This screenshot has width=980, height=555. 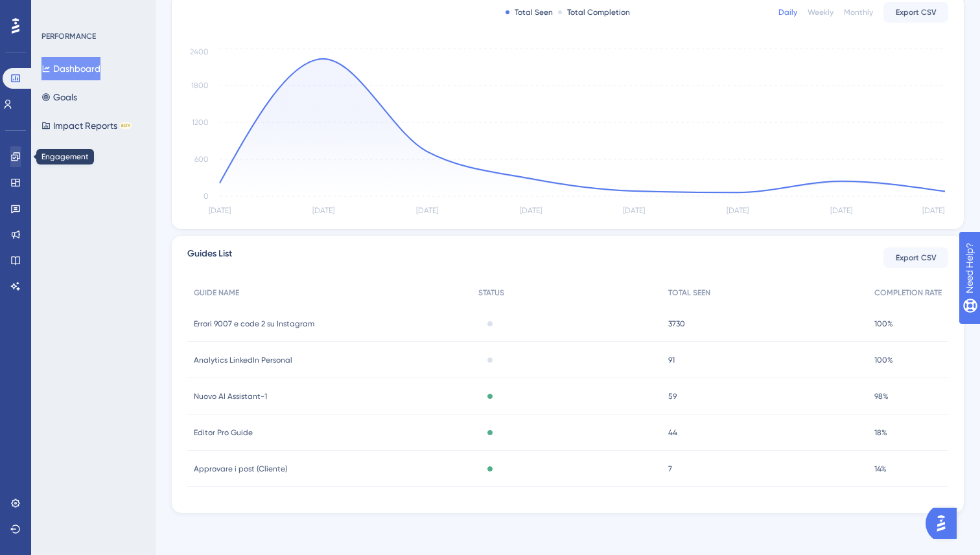 What do you see at coordinates (56, 11) in the screenshot?
I see `span: Need Help?` at bounding box center [56, 11].